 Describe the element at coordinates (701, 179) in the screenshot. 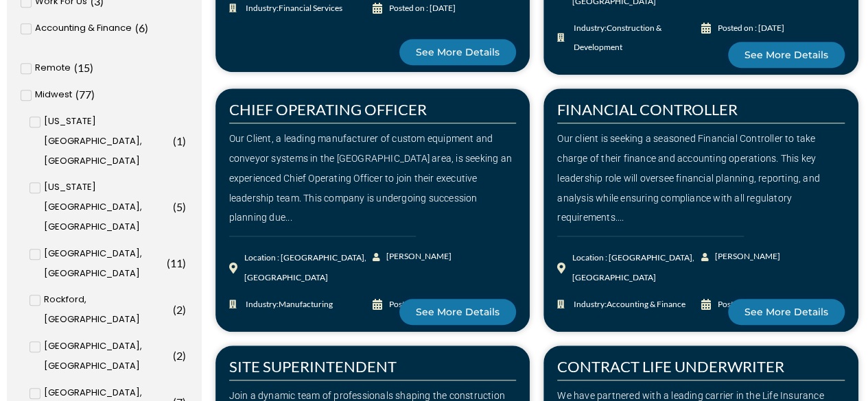

I see `div: Our client is seeking a seasoned Financial Controller to take charge of their finance and account...` at that location.